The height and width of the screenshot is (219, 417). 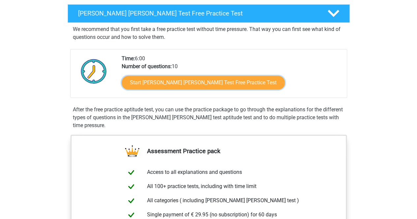 I want to click on div: After the free practice aptitude test, you can use the practice package to go through the explana..., so click(x=209, y=118).